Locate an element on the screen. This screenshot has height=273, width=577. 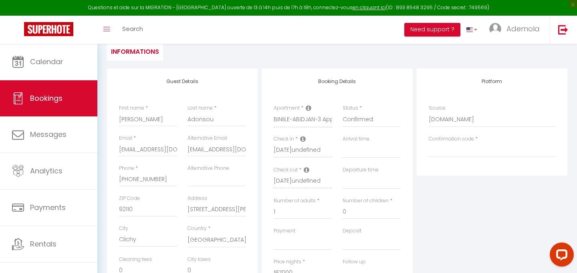
label: Address is located at coordinates (197, 198).